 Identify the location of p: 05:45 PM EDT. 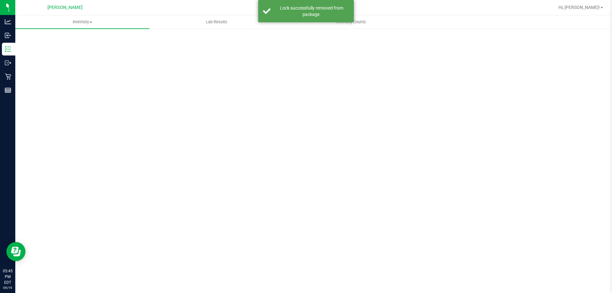
(8, 277).